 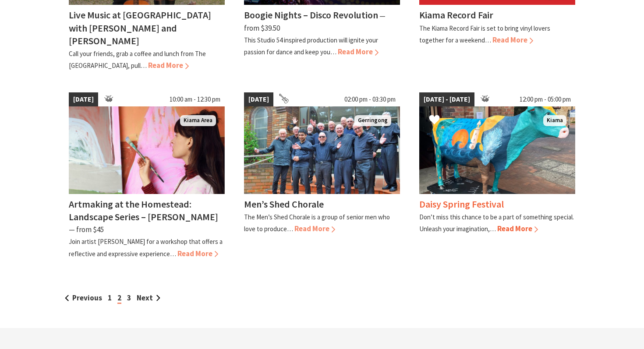 What do you see at coordinates (317, 223) in the screenshot?
I see `p: The Men’s Shed Chorale is a group of senior men who love to produce…` at bounding box center [317, 223].